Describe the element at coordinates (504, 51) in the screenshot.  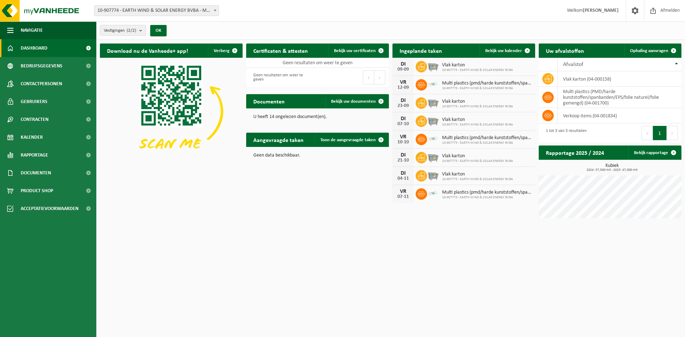
I see `span: Bekijk uw kalender` at that location.